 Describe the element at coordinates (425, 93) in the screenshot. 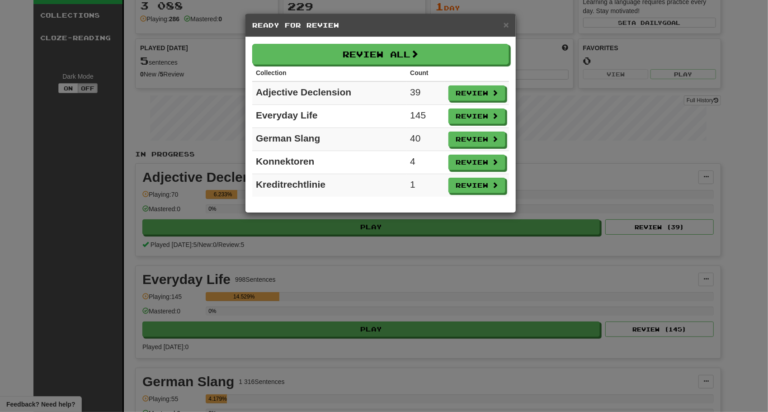

I see `td: 39` at that location.